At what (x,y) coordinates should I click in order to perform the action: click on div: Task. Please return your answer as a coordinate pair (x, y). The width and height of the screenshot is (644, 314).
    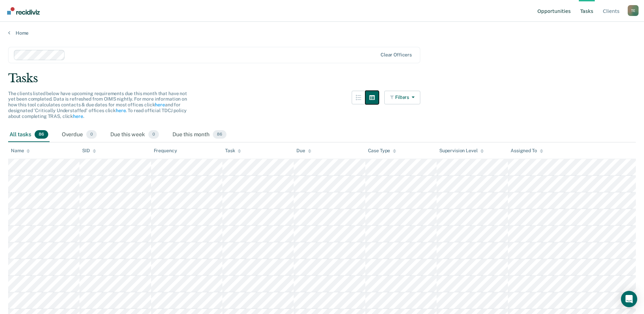
    Looking at the image, I should click on (233, 151).